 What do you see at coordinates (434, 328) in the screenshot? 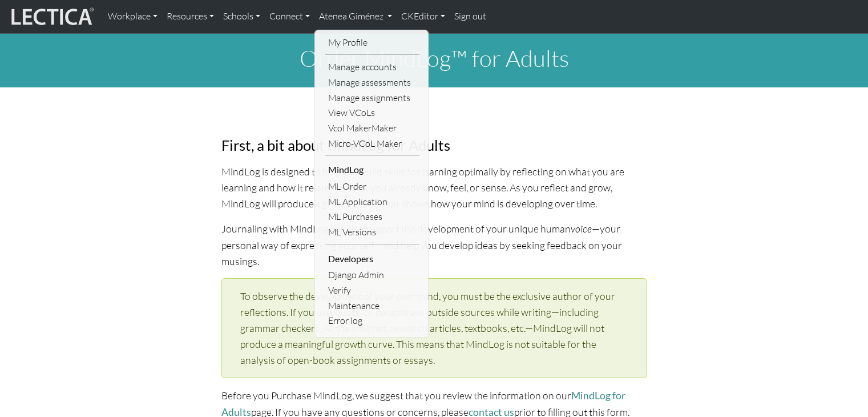
I see `div: To observe the development of your own mind, you must be the exclusive author of your reflections...` at bounding box center [434, 328].